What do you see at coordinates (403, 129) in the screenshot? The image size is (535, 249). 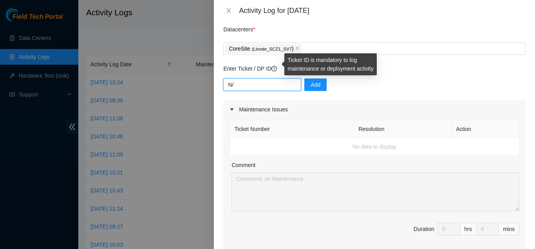 I see `th: Resolution` at bounding box center [403, 129].